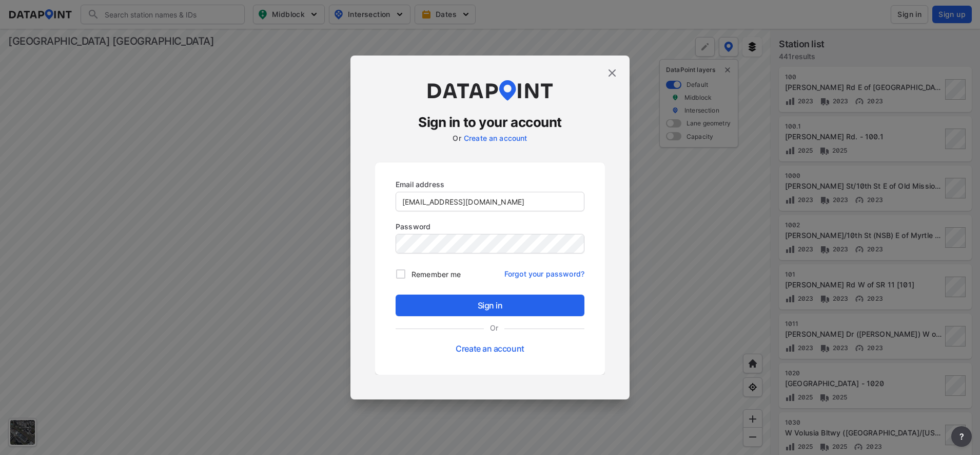 The image size is (980, 455). Describe the element at coordinates (490, 184) in the screenshot. I see `p: Email address` at that location.